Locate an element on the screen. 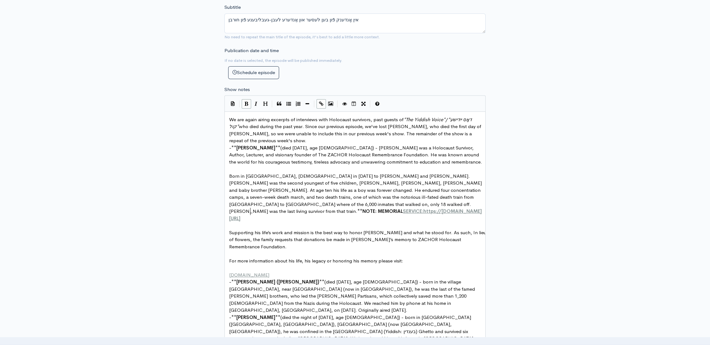  span: SERVICE is located at coordinates (412, 211).